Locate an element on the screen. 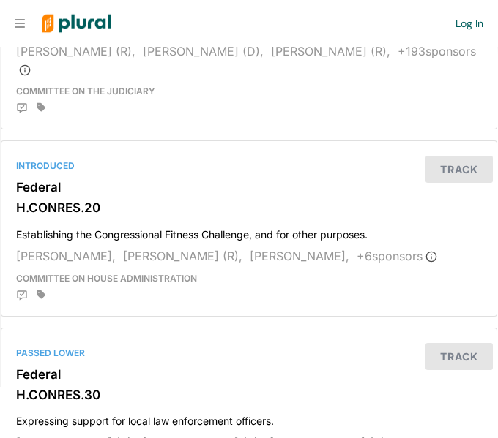 The image size is (498, 438). h3: H.CONRES.30 is located at coordinates (249, 395).